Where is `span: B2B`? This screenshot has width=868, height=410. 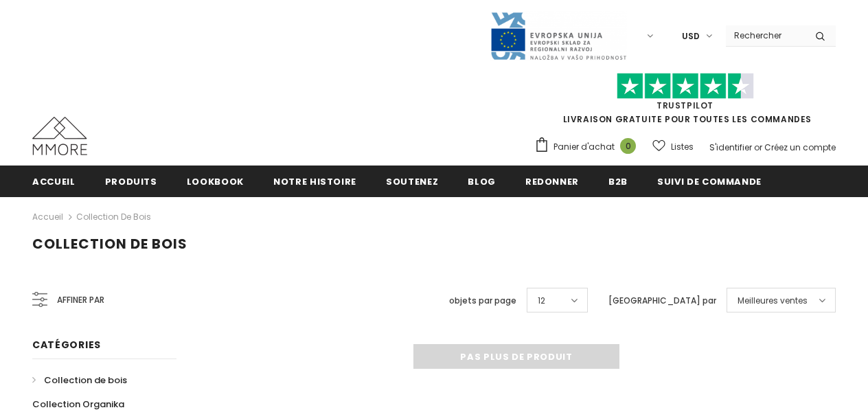
span: B2B is located at coordinates (618, 181).